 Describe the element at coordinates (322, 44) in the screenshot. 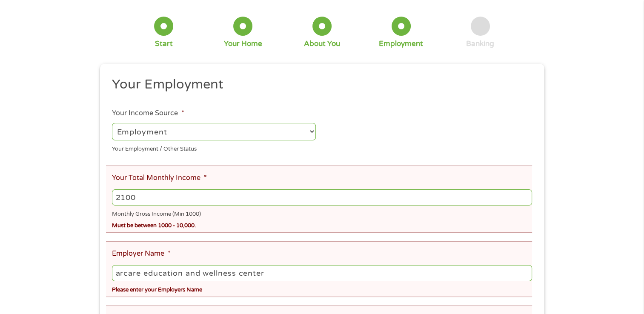

I see `div: About You` at that location.